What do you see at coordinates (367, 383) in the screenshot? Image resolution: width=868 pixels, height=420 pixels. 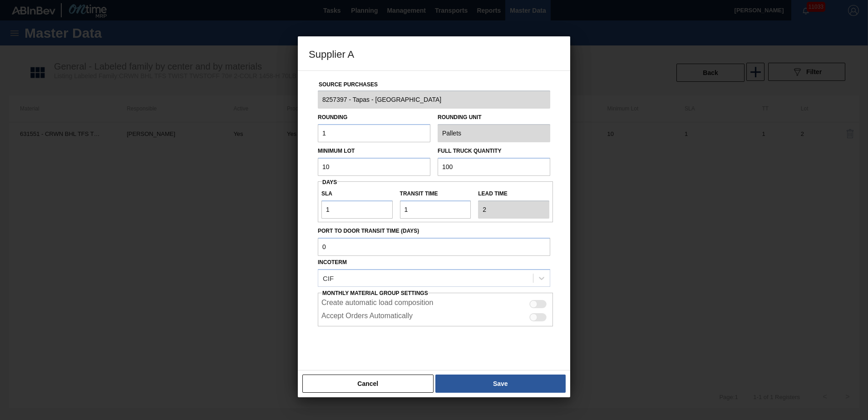 I see `button: Cancel` at bounding box center [367, 383].